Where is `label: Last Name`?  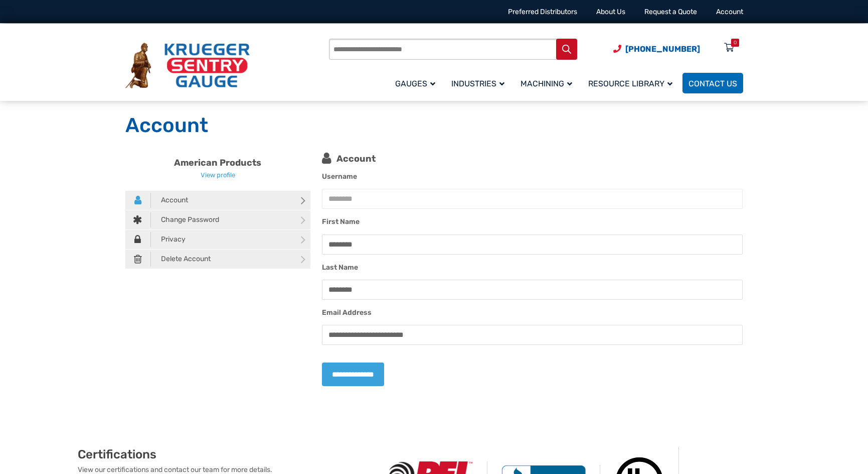 label: Last Name is located at coordinates (340, 267).